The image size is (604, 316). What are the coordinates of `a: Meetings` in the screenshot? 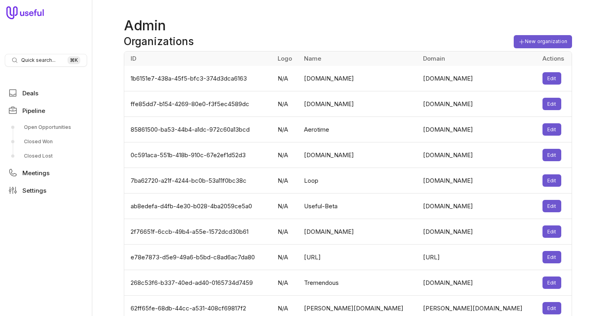 It's located at (46, 173).